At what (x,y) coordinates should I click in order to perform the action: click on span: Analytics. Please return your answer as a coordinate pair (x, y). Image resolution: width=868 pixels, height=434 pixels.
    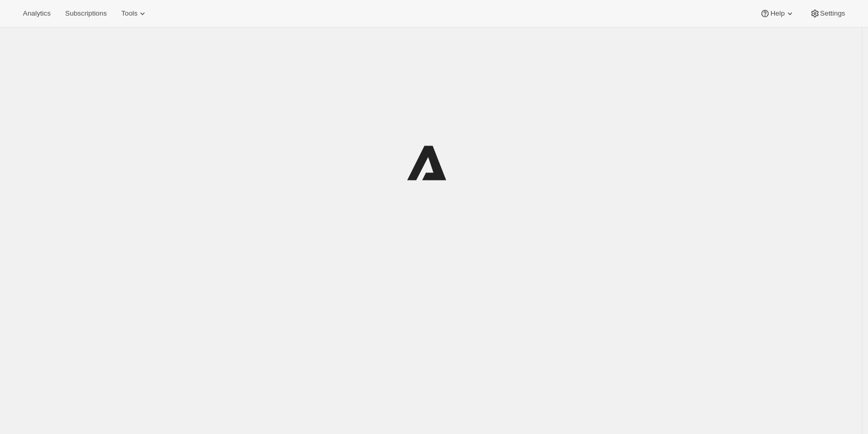
    Looking at the image, I should click on (37, 14).